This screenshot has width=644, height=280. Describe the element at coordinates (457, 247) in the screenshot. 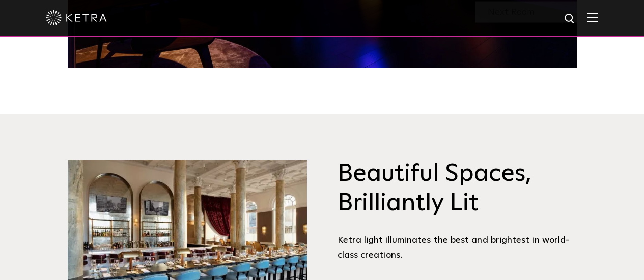

I see `div: Ketra light illuminates the best and brightest in world-class creations.` at that location.